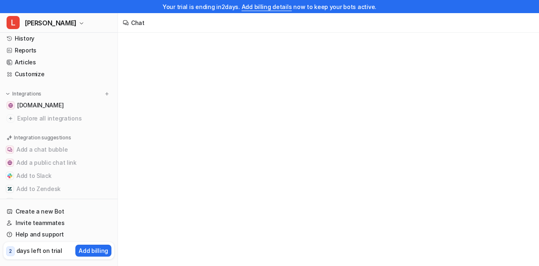  I want to click on img: explore all integrations, so click(11, 118).